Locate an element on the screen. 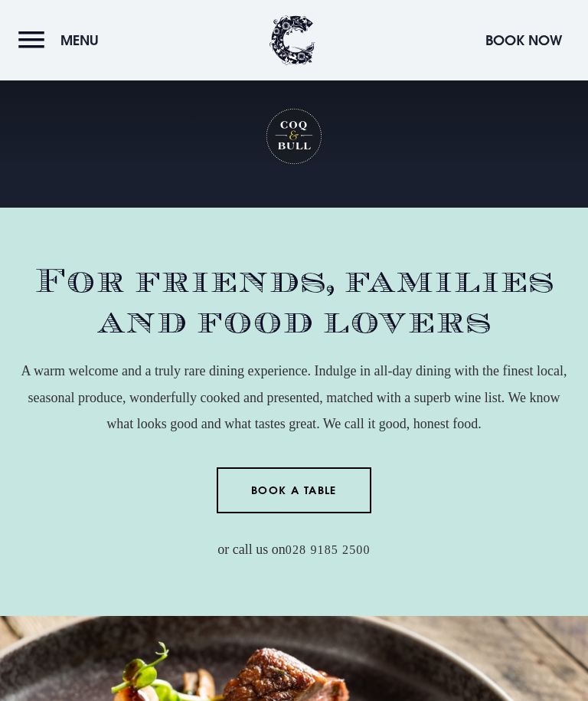 The height and width of the screenshot is (701, 588). button: Menu is located at coordinates (62, 40).